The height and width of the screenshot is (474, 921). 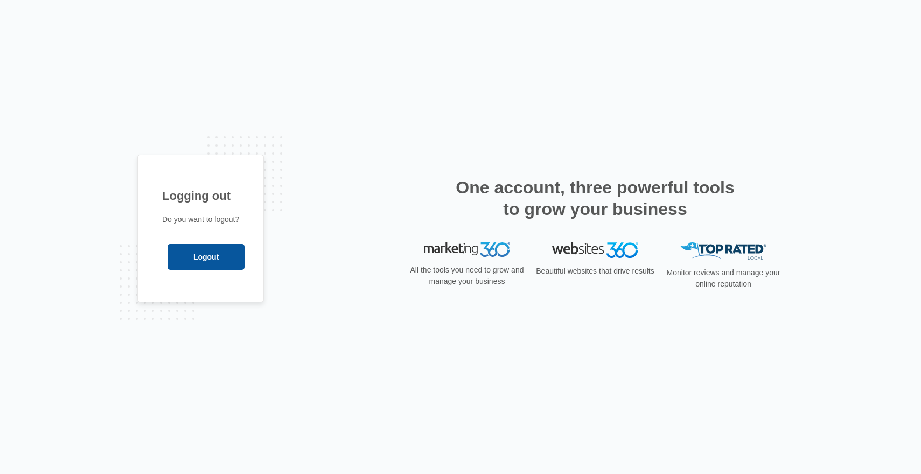 I want to click on p: Do you want to logout?, so click(x=200, y=219).